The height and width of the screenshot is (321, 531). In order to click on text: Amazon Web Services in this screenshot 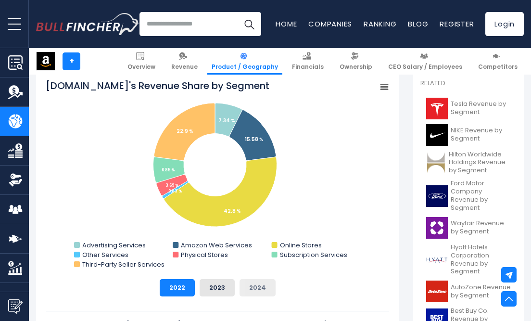, I will do `click(216, 245)`.